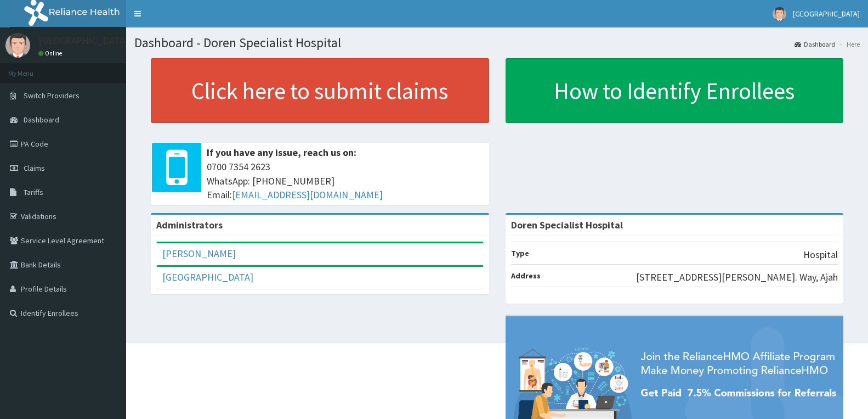  What do you see at coordinates (815, 44) in the screenshot?
I see `a: Dashboard` at bounding box center [815, 44].